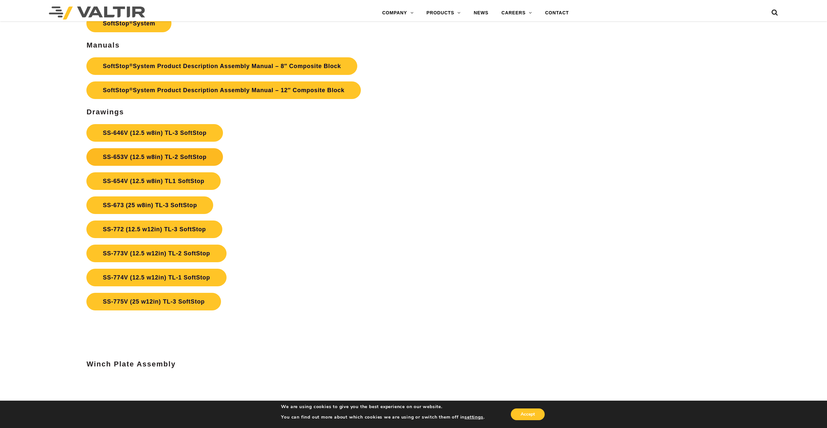 The height and width of the screenshot is (428, 827). I want to click on p: We are using cookies to give you the best experience on our website., so click(383, 407).